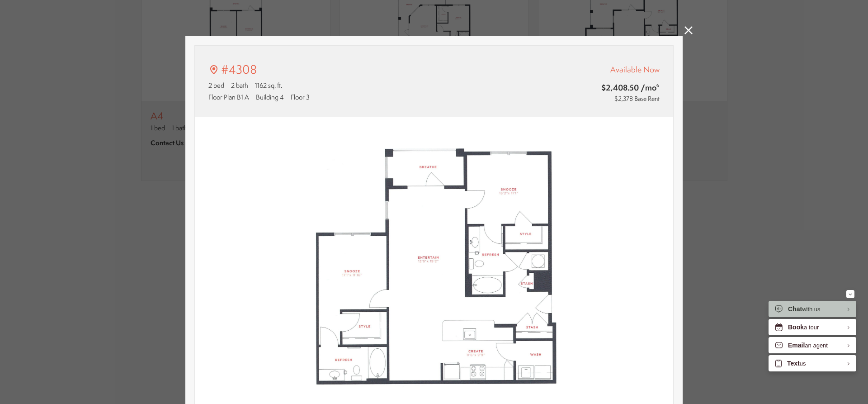  What do you see at coordinates (301, 97) in the screenshot?
I see `span: Floor 3` at bounding box center [301, 97].